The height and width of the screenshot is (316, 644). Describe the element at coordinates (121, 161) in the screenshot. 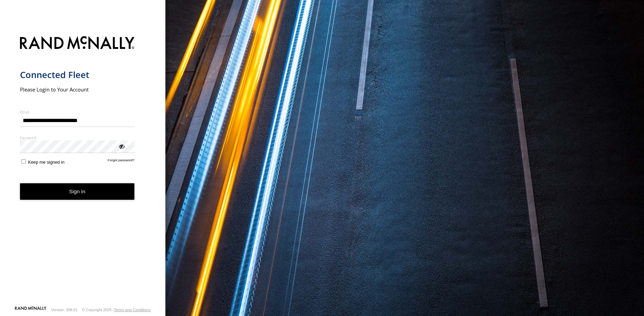

I see `a: Forgot password?` at that location.